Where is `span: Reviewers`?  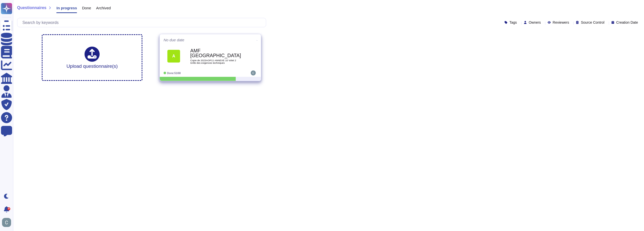
span: Reviewers is located at coordinates (561, 23).